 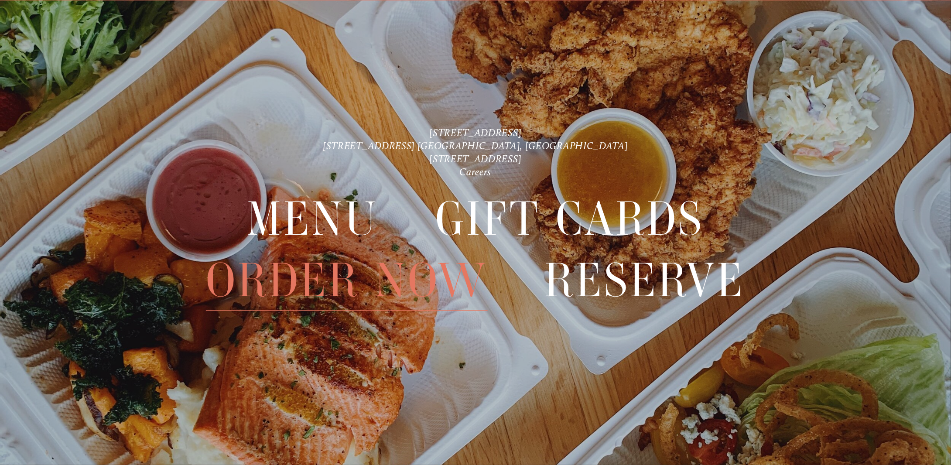 I want to click on a: Order Now, so click(x=347, y=280).